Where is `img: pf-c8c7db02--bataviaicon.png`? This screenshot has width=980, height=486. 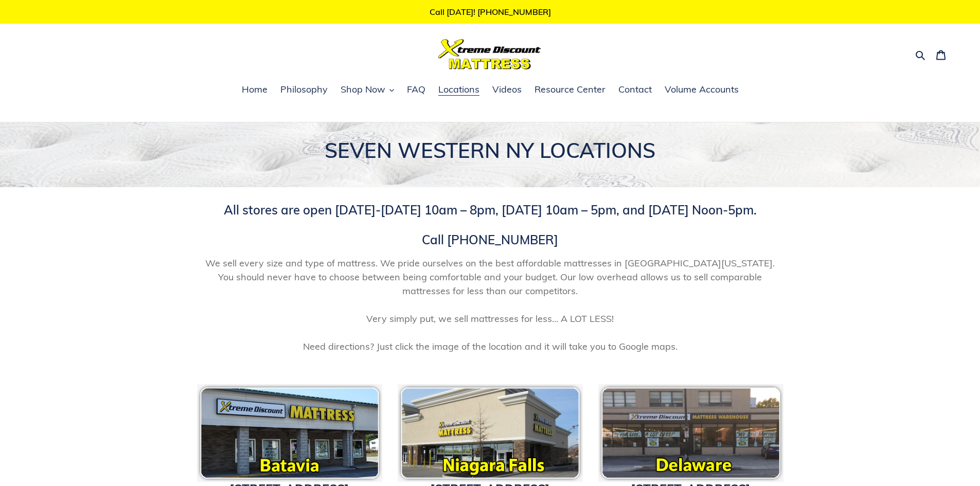
img: pf-c8c7db02--bataviaicon.png is located at coordinates (289, 433).